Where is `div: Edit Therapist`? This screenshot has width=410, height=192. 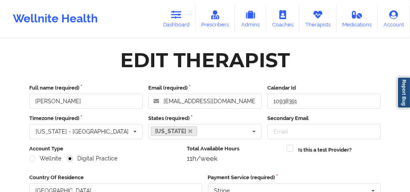 div: Edit Therapist is located at coordinates (205, 60).